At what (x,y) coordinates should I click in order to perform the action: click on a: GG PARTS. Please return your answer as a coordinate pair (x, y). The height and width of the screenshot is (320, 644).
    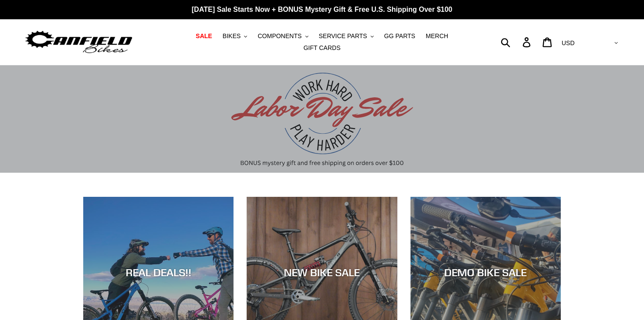
    Looking at the image, I should click on (399, 36).